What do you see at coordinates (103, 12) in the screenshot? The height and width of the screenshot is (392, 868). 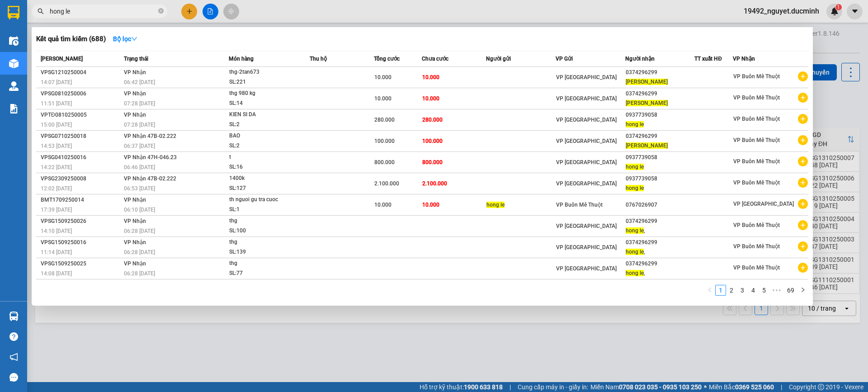 I see `input: Tìm tên, số ĐT hoặc mã đơn` at bounding box center [103, 12].